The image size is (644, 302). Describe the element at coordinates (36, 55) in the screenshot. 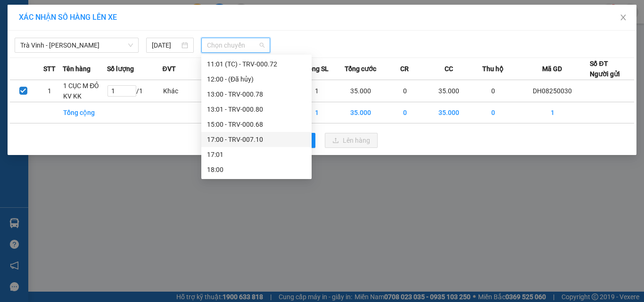

I see `span: 0935807393 -` at that location.